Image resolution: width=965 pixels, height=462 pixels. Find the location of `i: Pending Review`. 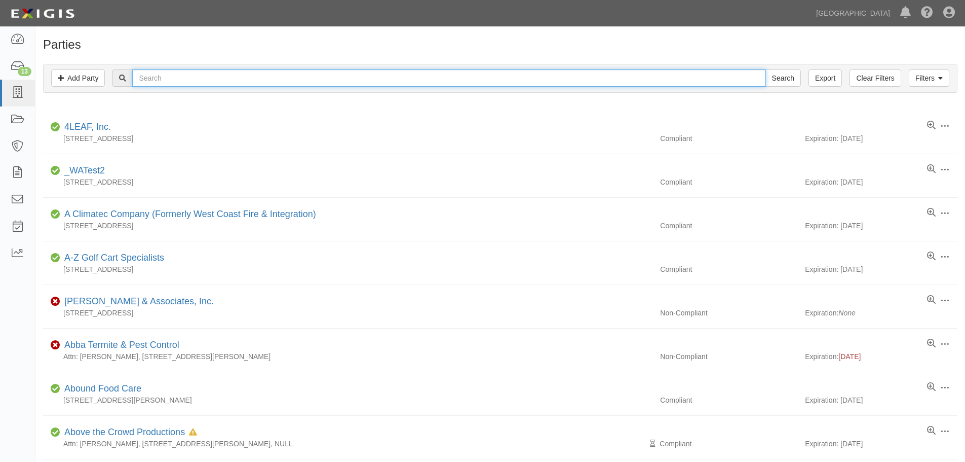

i: Pending Review is located at coordinates (653, 443).